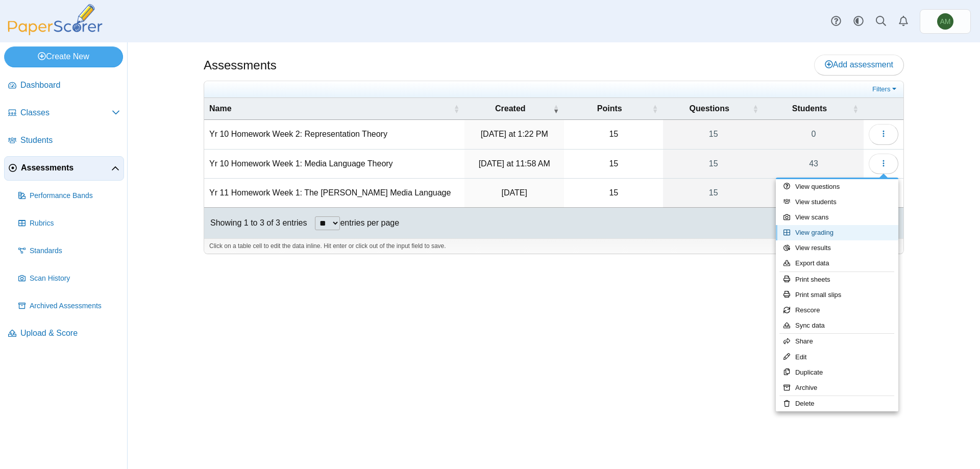 The width and height of the screenshot is (980, 469). Describe the element at coordinates (515, 163) in the screenshot. I see `time: Sep 28, 2025 at 11:58 AM` at that location.